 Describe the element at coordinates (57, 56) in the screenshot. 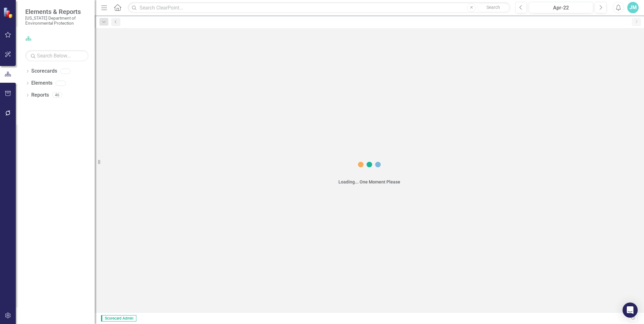

I see `input: Search Below...` at that location.